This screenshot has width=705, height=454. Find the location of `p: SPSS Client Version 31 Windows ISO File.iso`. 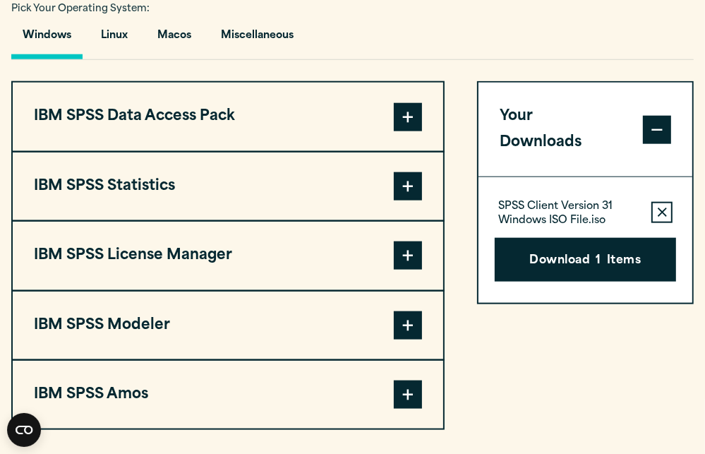

p: SPSS Client Version 31 Windows ISO File.iso is located at coordinates (568, 214).